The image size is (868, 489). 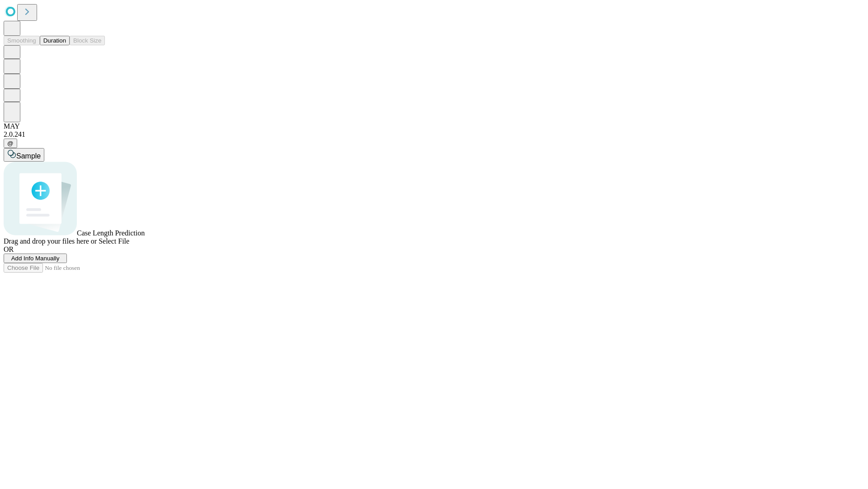 What do you see at coordinates (434, 126) in the screenshot?
I see `div: MAY` at bounding box center [434, 126].